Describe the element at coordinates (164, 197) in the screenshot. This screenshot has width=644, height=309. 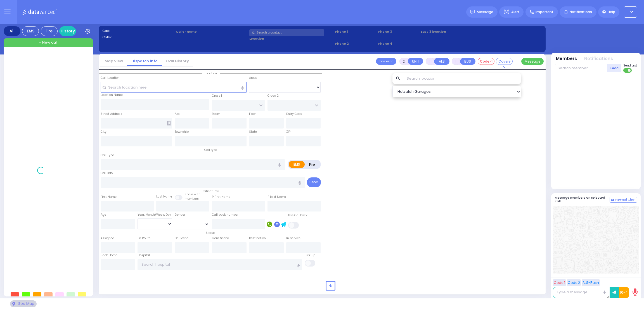
I see `label: Last Name` at that location.